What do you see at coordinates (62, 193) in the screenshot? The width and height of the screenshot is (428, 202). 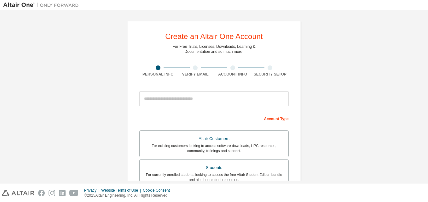 I see `img: linkedin.svg` at bounding box center [62, 193].